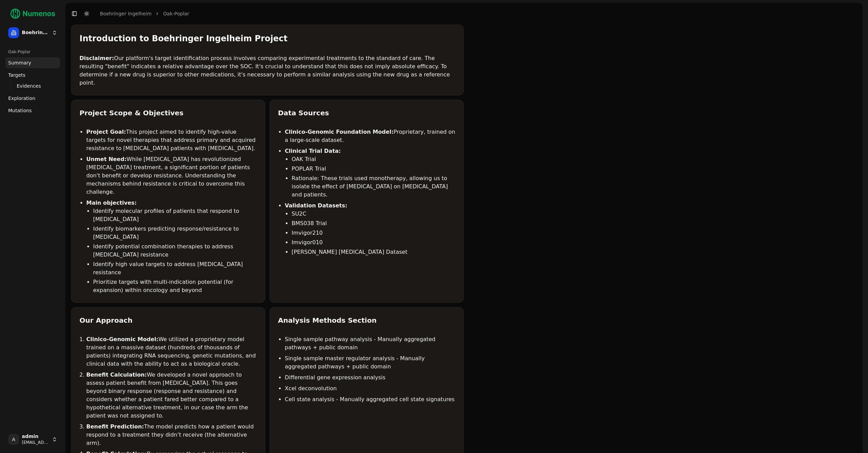  I want to click on span: Boehringer Ingelheim, so click(36, 32).